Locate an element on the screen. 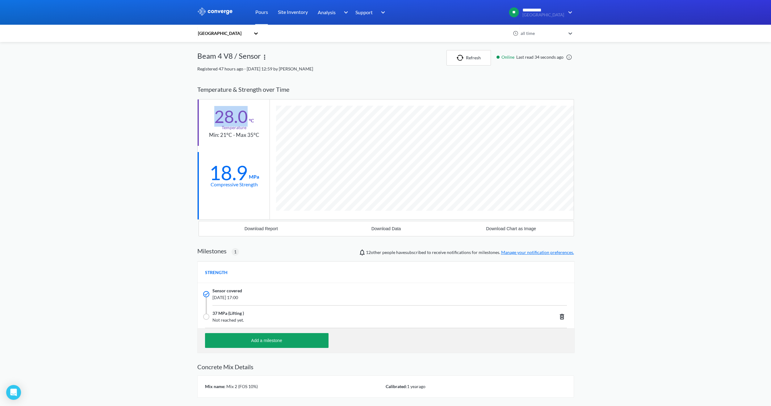 This screenshot has width=771, height=406. span: Mix 2 (FOS 10%) is located at coordinates (241, 386).